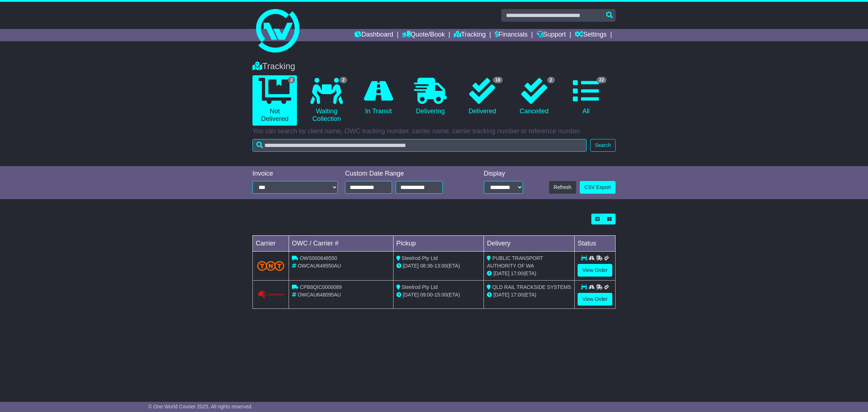 This screenshot has width=868, height=412. Describe the element at coordinates (551, 35) in the screenshot. I see `a: Support` at that location.